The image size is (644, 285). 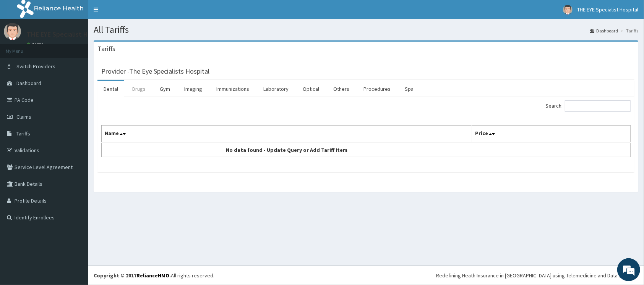 What do you see at coordinates (153, 275) in the screenshot?
I see `a: RelianceHMO` at bounding box center [153, 275].